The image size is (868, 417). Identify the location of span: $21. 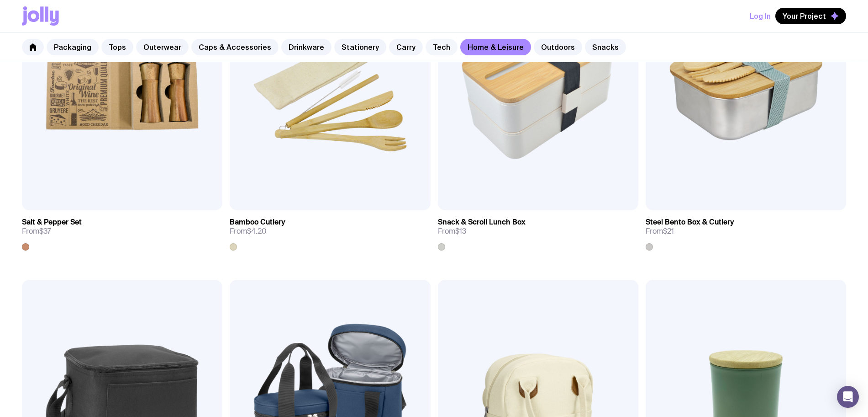
(668, 231).